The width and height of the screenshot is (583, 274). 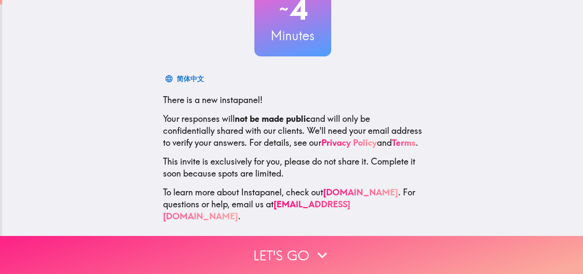 I want to click on span: There is a new instapanel!, so click(x=213, y=99).